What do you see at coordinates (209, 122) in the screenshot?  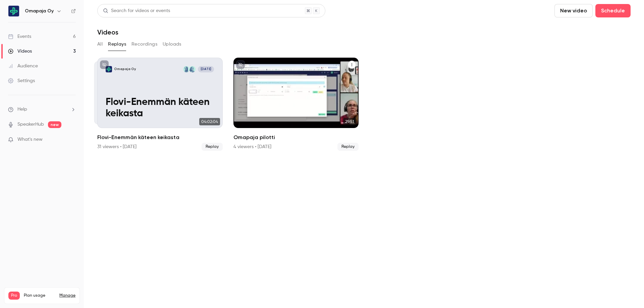 I see `span: 04:02:04` at bounding box center [209, 122].